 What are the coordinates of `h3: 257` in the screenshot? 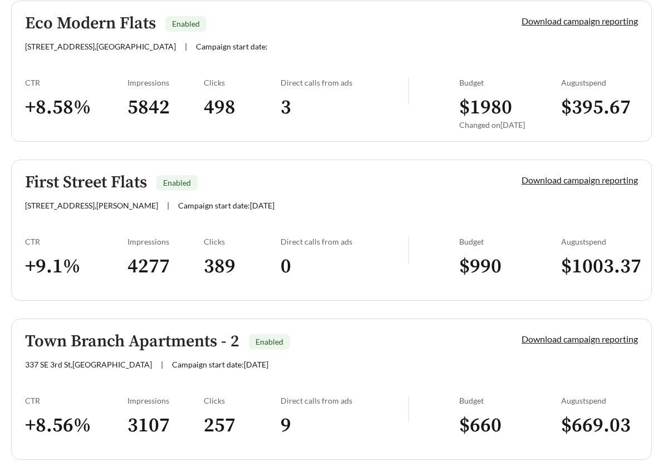 It's located at (242, 426).